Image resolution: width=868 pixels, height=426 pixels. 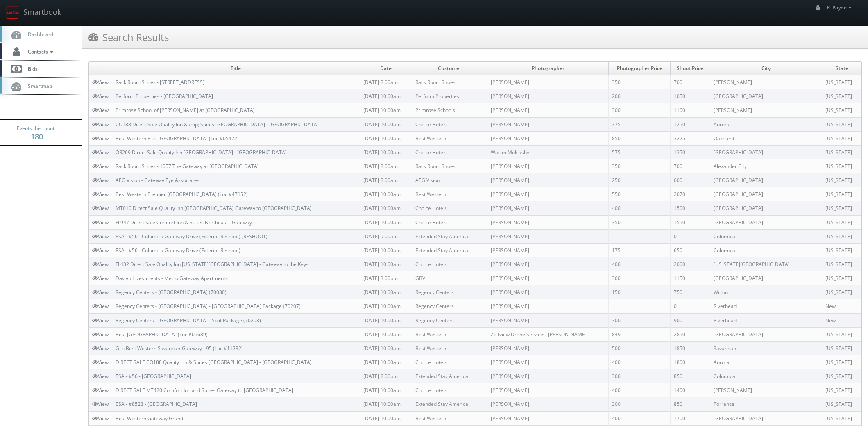 I want to click on td: 900, so click(x=691, y=320).